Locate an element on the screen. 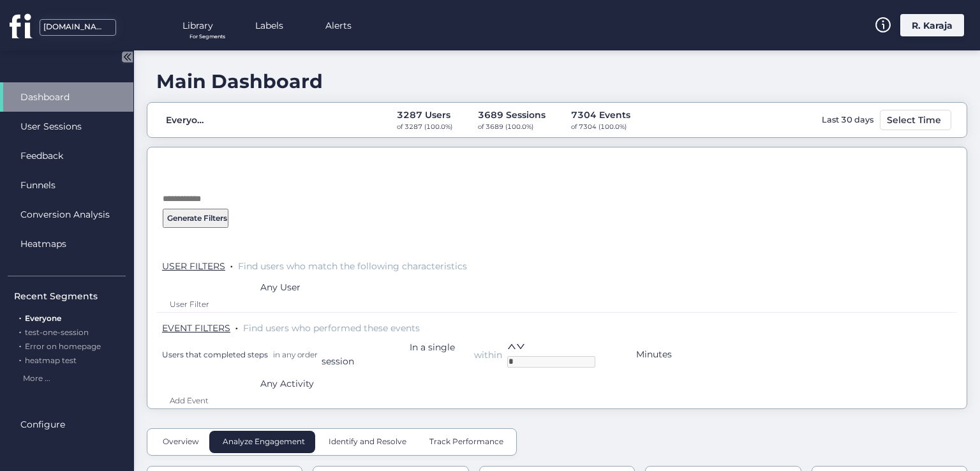 The height and width of the screenshot is (471, 980). span: For Segments is located at coordinates (207, 36).